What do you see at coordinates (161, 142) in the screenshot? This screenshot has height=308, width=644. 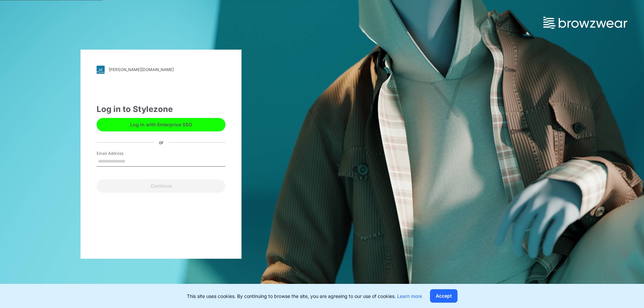 I see `div: or` at bounding box center [161, 142].